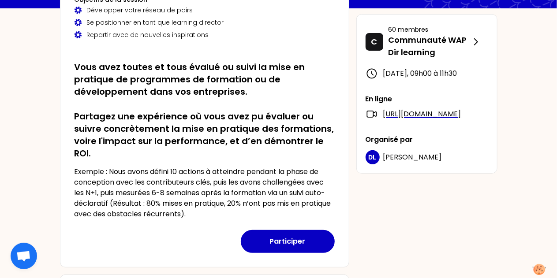  I want to click on div: Développer votre réseau de pairs, so click(205, 10).